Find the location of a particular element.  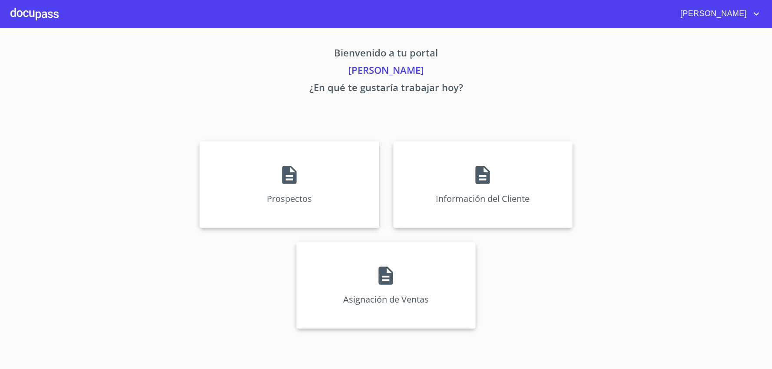

p: Asignación de Ventas is located at coordinates (386, 299).